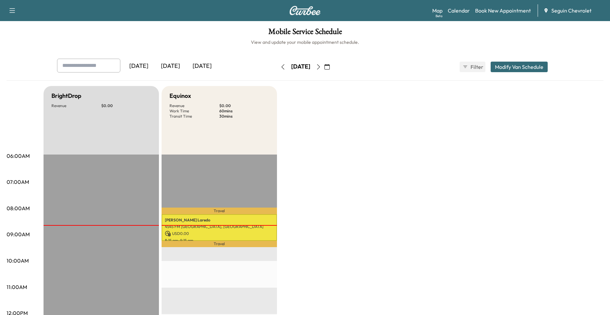  Describe the element at coordinates (437, 11) in the screenshot. I see `a: MapBeta` at that location.